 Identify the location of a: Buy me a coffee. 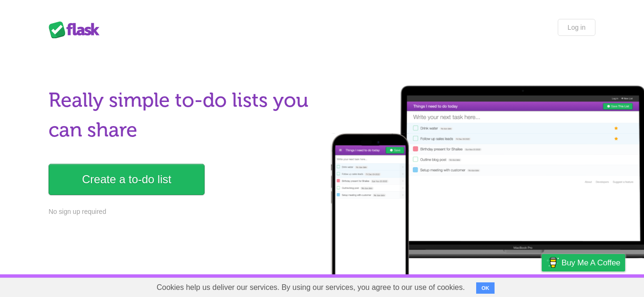
(583, 262).